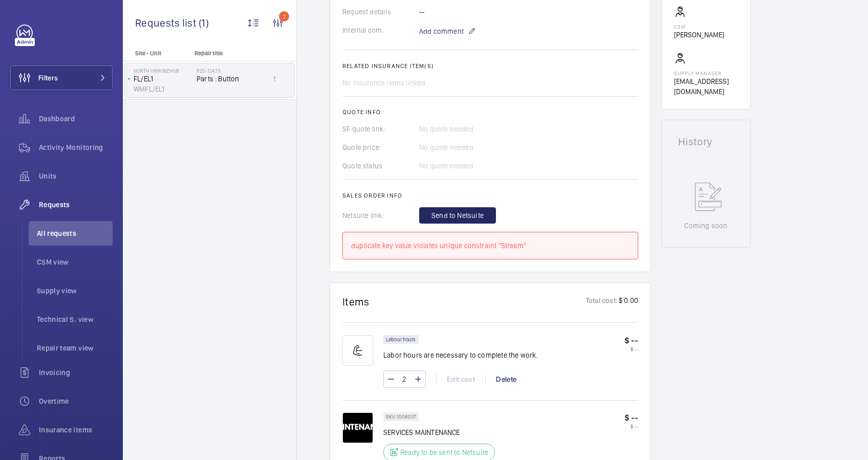  What do you see at coordinates (358, 351) in the screenshot?
I see `img: muscle-sm.svg` at bounding box center [358, 351].